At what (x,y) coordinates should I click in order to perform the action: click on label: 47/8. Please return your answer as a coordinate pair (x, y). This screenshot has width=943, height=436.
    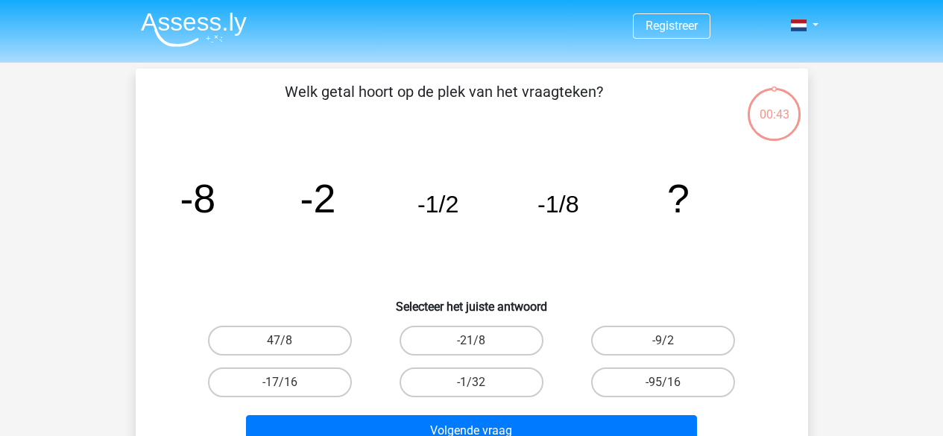
    Looking at the image, I should click on (280, 341).